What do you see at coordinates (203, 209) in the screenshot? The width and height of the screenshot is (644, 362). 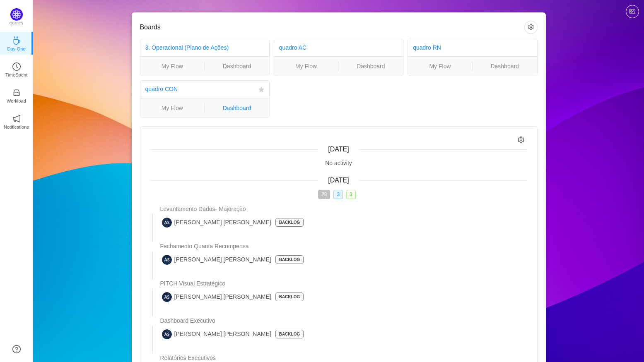 I see `span: Levantamento Dados- Majoração` at bounding box center [203, 209].